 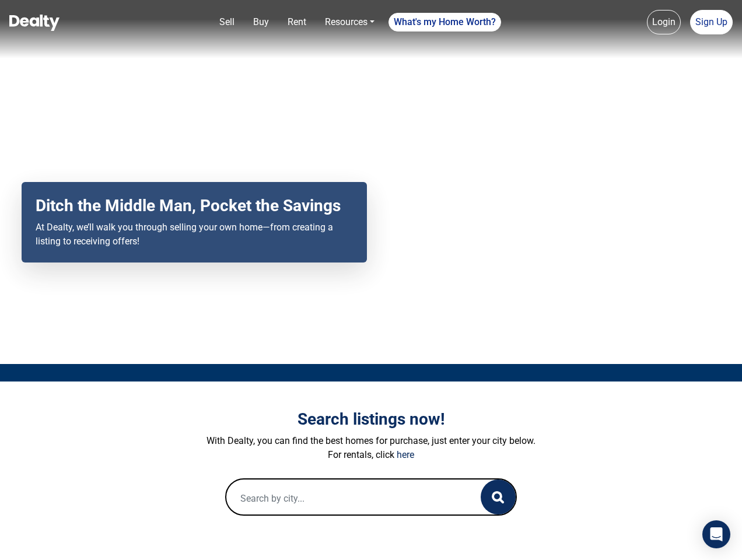 What do you see at coordinates (341, 498) in the screenshot?
I see `input: Search by city...` at bounding box center [341, 498].